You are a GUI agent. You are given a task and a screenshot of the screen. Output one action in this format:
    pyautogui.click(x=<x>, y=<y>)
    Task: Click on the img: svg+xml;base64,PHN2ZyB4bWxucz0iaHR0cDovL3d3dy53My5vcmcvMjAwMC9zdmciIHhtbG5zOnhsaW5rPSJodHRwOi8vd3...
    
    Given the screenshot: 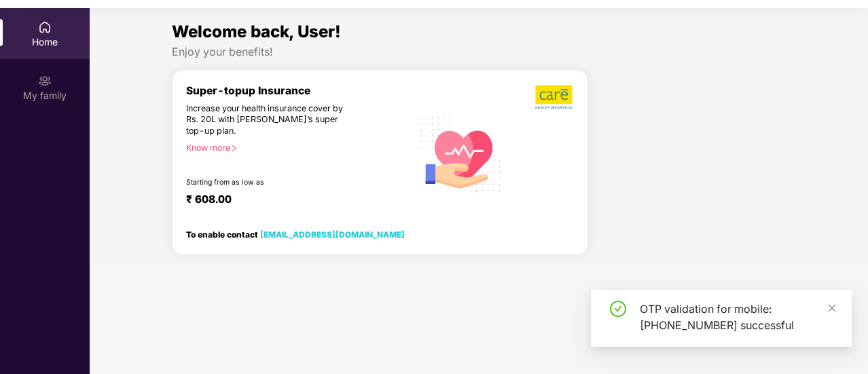 What is the action you would take?
    pyautogui.click(x=461, y=153)
    